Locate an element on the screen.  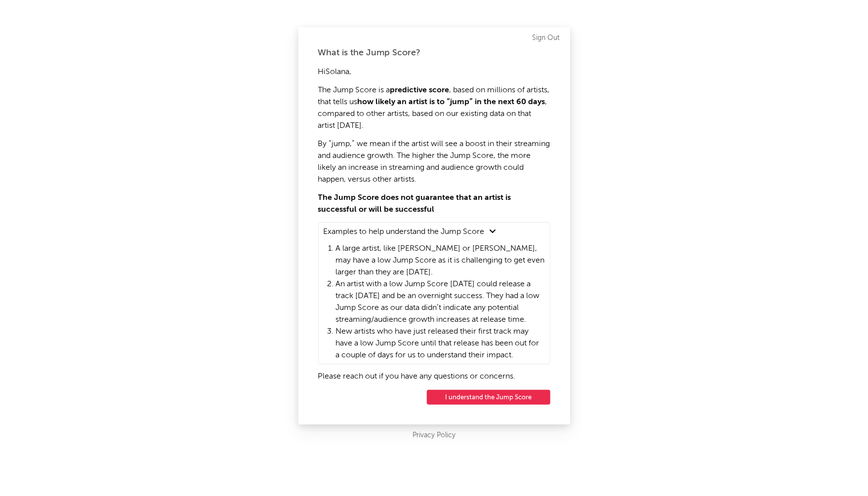
p: Please reach out if you have any questions or concerns. is located at coordinates (434, 376).